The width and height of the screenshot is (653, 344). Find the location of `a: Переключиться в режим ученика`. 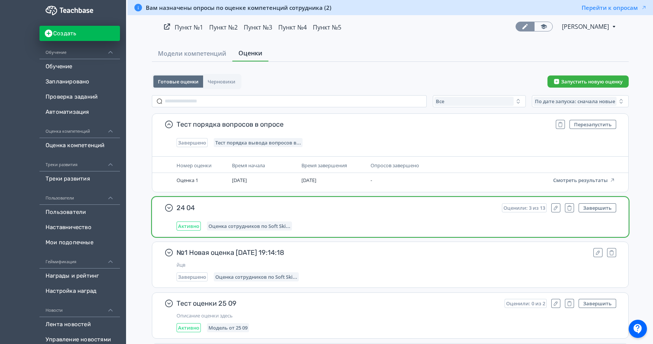

a: Переключиться в режим ученика is located at coordinates (543, 27).